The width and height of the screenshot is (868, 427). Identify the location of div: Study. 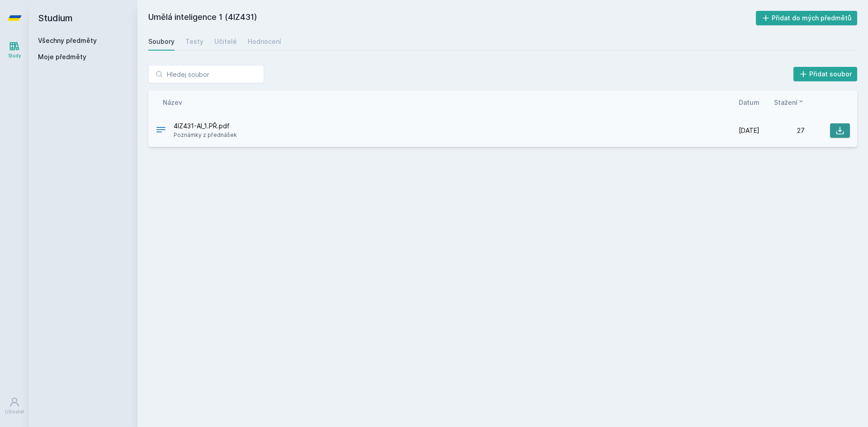
(15, 55).